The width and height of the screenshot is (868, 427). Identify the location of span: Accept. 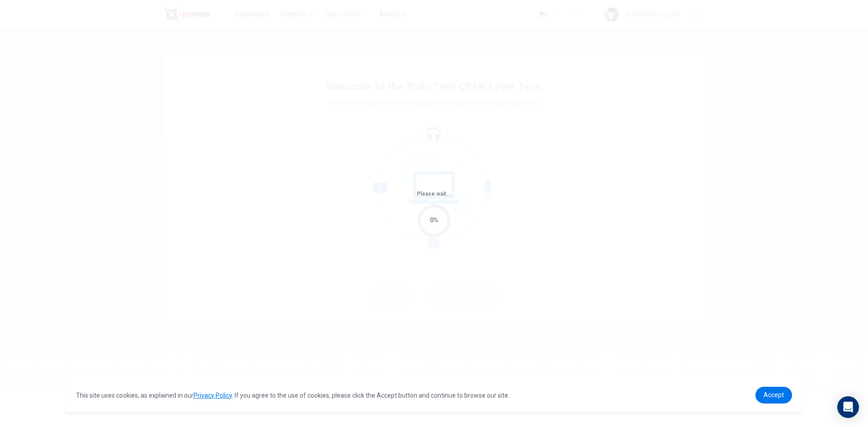
(774, 395).